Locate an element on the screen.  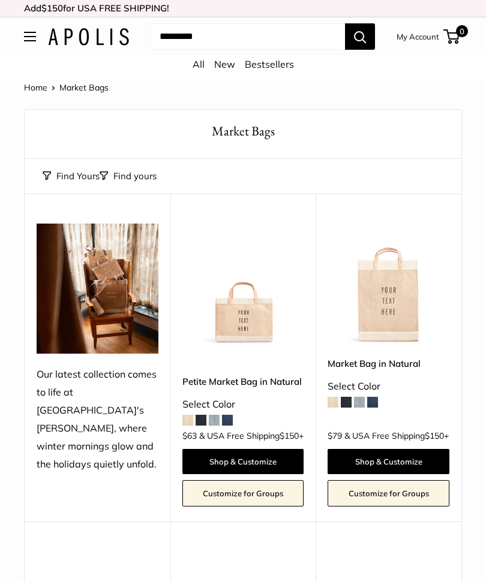
input: Search... is located at coordinates (247, 37).